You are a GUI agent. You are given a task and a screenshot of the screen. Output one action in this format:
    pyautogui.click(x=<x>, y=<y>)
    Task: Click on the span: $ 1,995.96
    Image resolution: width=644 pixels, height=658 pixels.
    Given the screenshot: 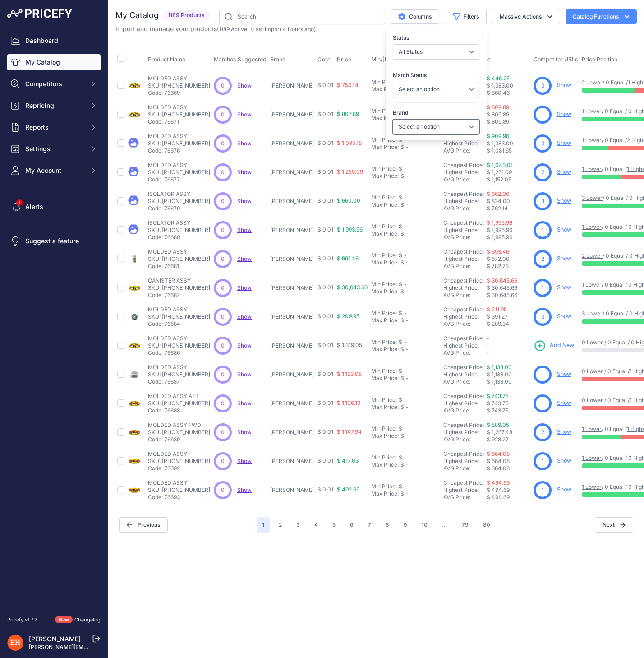 What is the action you would take?
    pyautogui.click(x=500, y=230)
    